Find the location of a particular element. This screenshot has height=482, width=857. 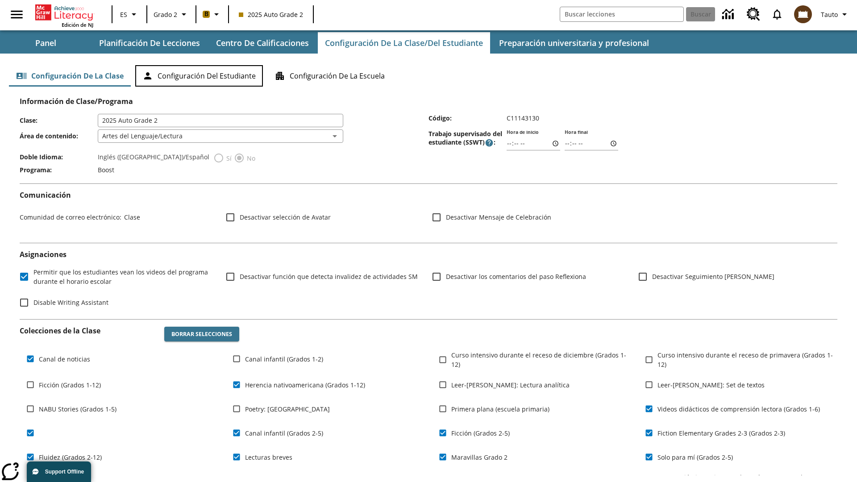

button: El Tiempo Supervisado de Trabajo Estudiantil es el período durante el cual los estudiantes pueden... is located at coordinates (489, 143).